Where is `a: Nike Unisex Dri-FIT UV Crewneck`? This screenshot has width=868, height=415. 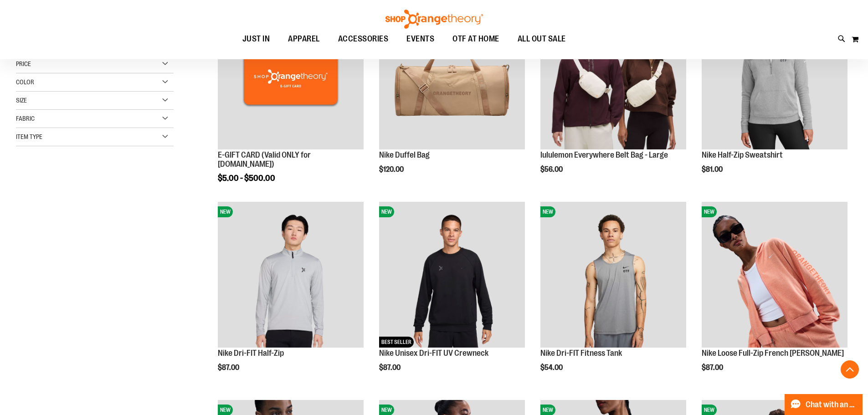 a: Nike Unisex Dri-FIT UV Crewneck is located at coordinates (434, 353).